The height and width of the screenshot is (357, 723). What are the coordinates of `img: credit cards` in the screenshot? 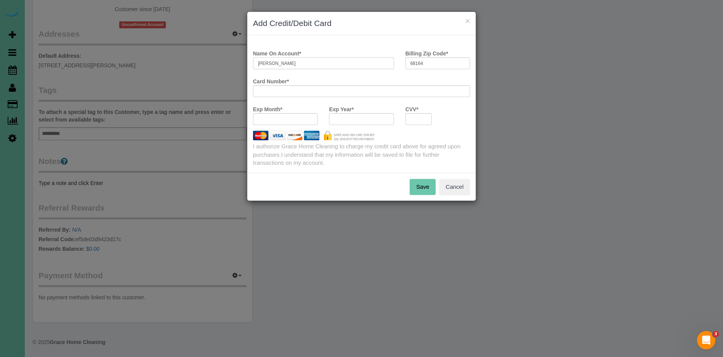 It's located at (314, 135).